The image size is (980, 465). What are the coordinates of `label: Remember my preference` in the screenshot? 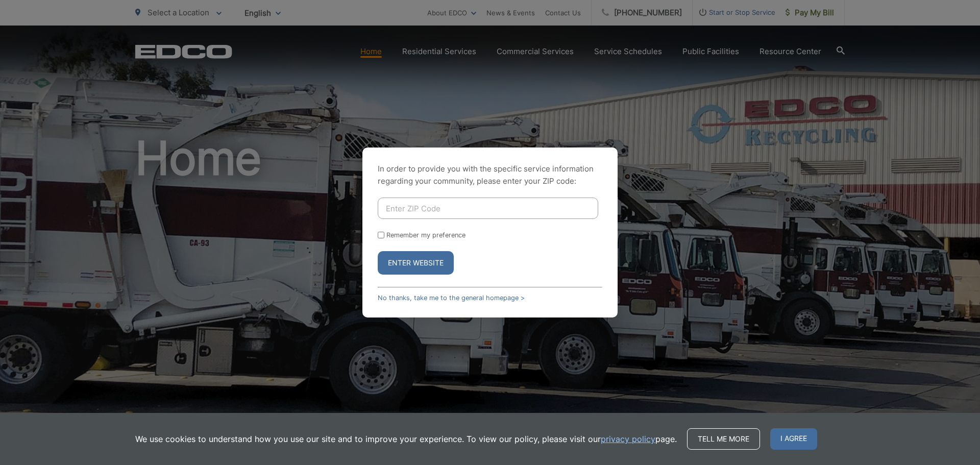 It's located at (425, 234).